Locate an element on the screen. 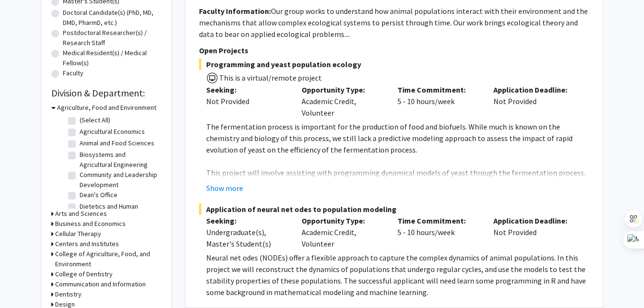 The height and width of the screenshot is (308, 644). label: Agricultural Economics is located at coordinates (112, 132).